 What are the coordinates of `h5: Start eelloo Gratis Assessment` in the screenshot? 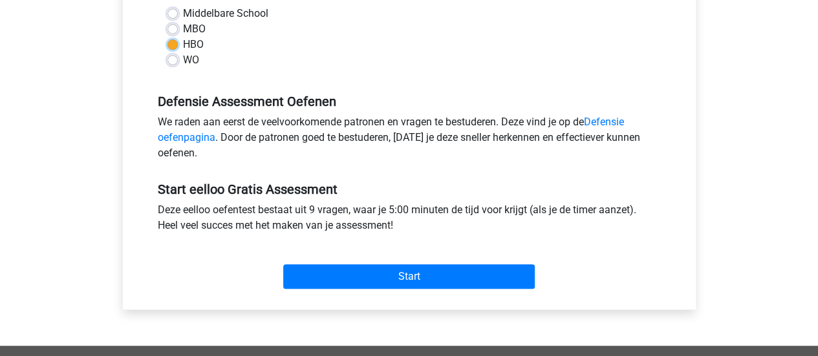 It's located at (409, 189).